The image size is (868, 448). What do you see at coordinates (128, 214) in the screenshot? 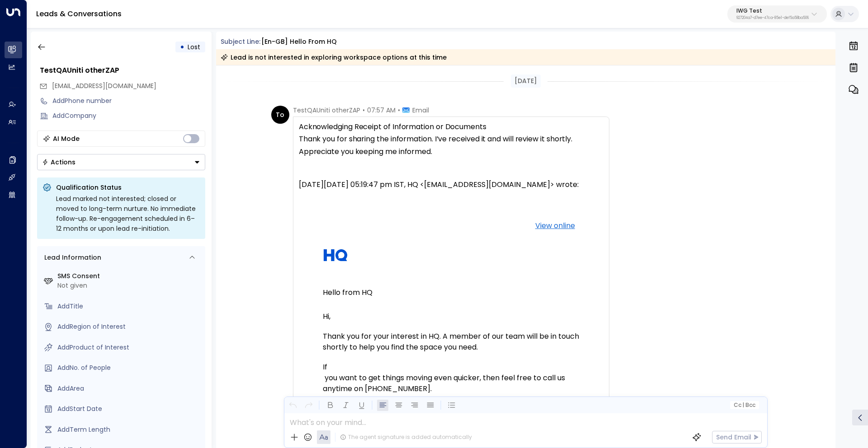
I see `div: Lead marked not interested; closed or moved to long-term nurture. No immediate follow-up. Re-enga...` at bounding box center [128, 214].